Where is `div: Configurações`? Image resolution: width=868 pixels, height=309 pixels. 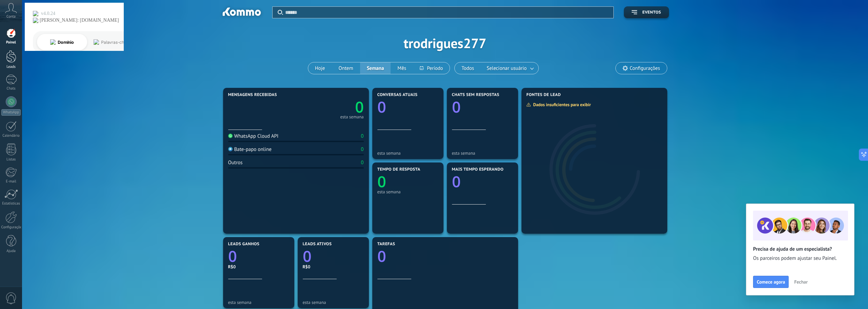 div: Configurações is located at coordinates (11, 227).